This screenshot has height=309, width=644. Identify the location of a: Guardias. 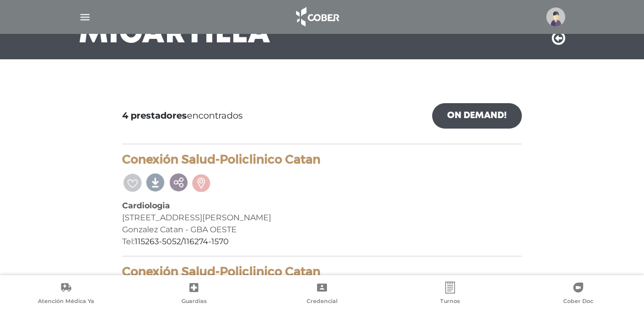
(194, 294).